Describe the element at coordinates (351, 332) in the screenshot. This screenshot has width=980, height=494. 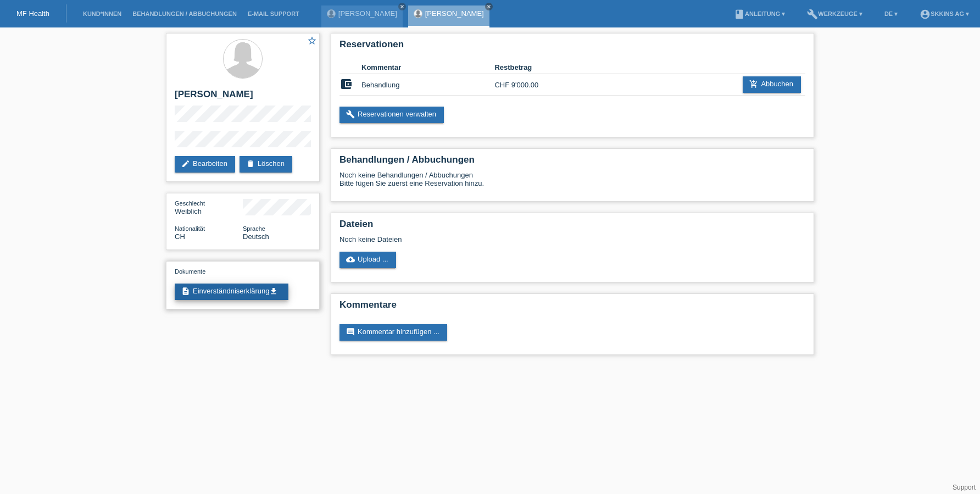
I see `i: comment` at that location.